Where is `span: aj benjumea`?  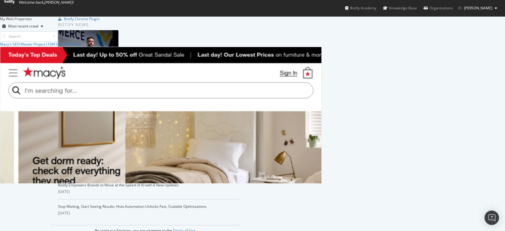 span: aj benjumea is located at coordinates (478, 8).